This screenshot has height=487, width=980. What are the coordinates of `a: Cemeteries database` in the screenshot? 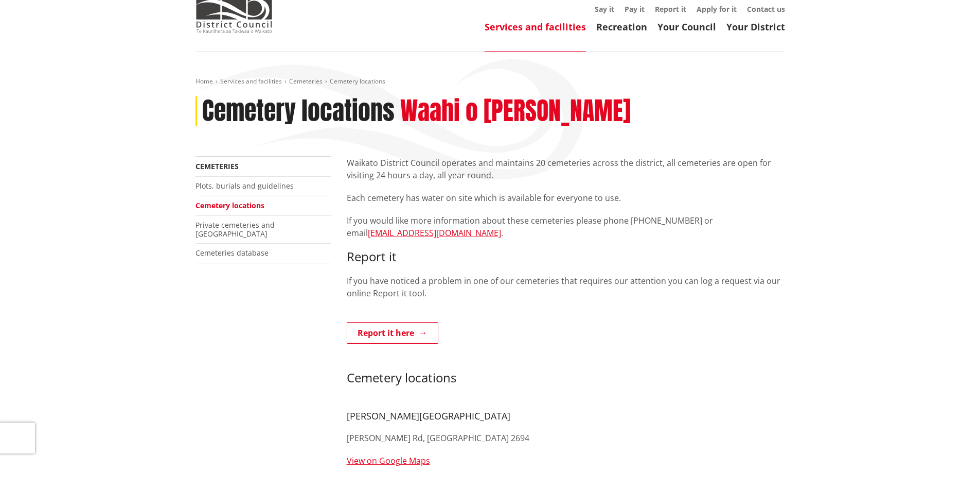 It's located at (232, 253).